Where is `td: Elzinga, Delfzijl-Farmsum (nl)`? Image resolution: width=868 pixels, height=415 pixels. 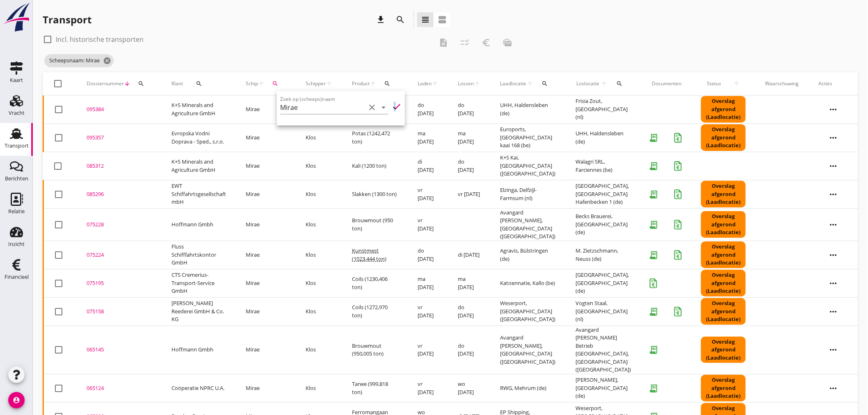
td: Elzinga, Delfzijl-Farmsum (nl) is located at coordinates (528, 194).